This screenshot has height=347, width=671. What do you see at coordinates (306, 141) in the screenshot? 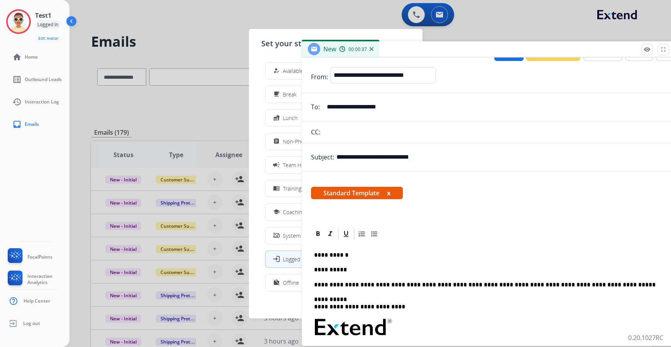
I see `span: Non-Phone Queue` at bounding box center [306, 141].